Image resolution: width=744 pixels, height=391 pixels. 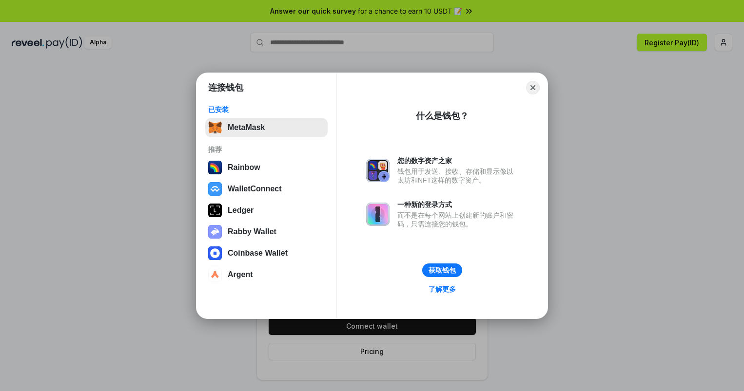 What do you see at coordinates (458, 161) in the screenshot?
I see `div: 您的数字资产之家` at bounding box center [458, 161].